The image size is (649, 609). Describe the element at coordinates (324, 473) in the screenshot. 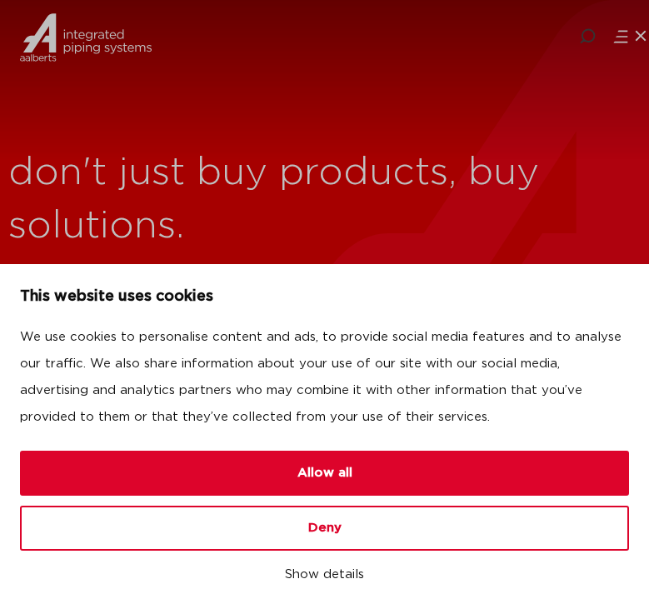

I see `button: Allow all` at that location.